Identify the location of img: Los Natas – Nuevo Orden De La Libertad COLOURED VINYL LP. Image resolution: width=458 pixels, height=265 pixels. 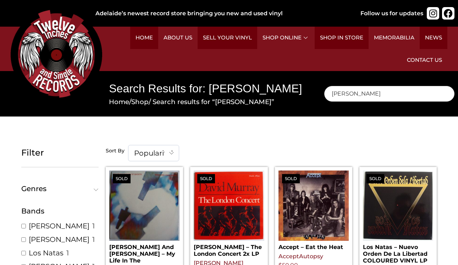
(398, 205).